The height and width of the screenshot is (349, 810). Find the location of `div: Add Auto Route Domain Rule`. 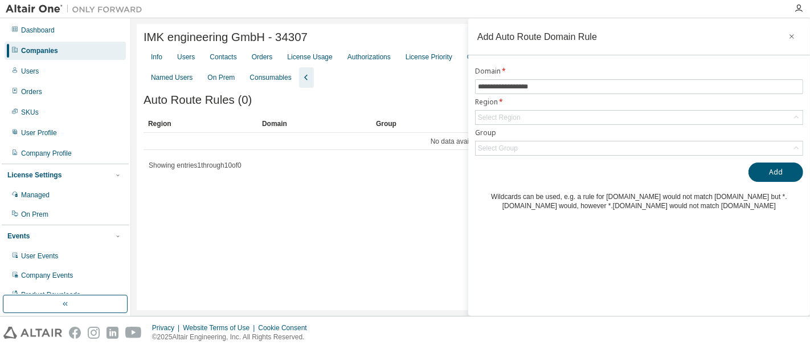

div: Add Auto Route Domain Rule is located at coordinates (537, 36).